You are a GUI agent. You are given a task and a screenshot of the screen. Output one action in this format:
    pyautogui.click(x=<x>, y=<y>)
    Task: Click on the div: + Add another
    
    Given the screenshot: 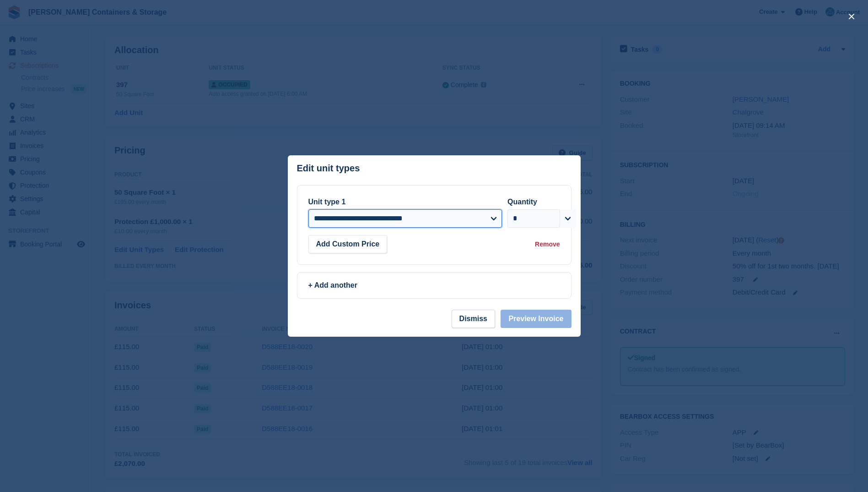 What is the action you would take?
    pyautogui.click(x=434, y=286)
    